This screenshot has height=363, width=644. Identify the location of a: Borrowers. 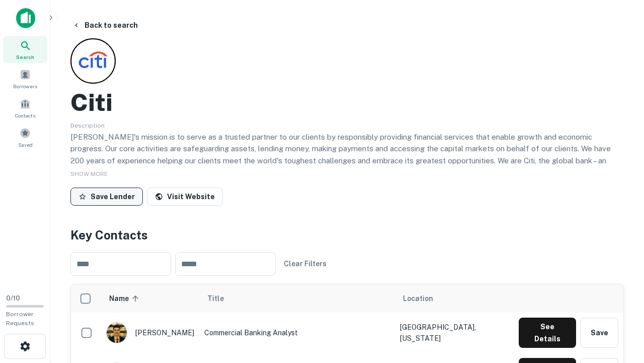
(25, 79).